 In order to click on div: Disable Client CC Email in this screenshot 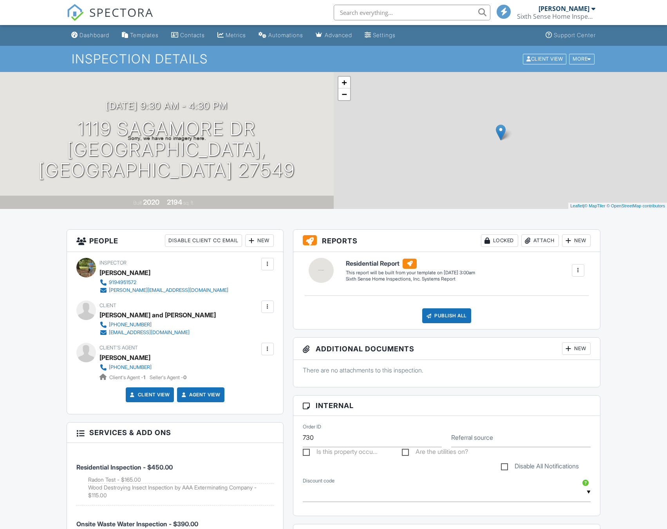, I will do `click(203, 241)`.